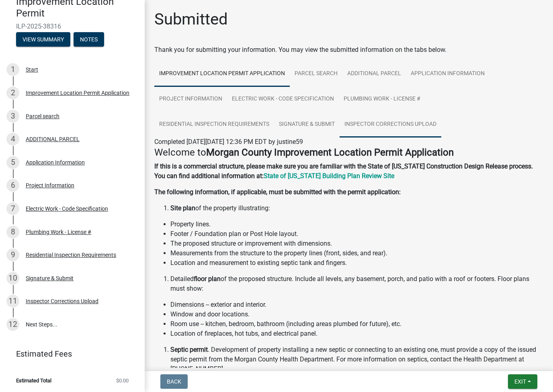 This screenshot has height=392, width=553. What do you see at coordinates (55, 163) in the screenshot?
I see `div: Application Information` at bounding box center [55, 163].